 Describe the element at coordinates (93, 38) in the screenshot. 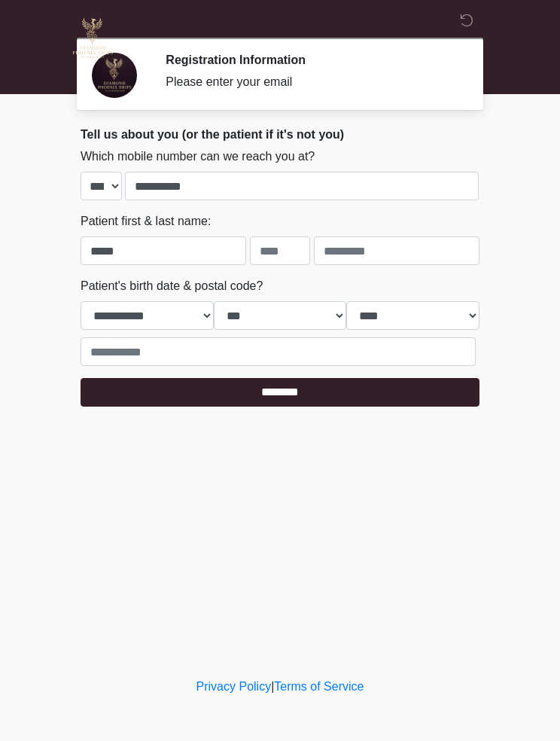

I see `img: Diamond Phoenix Drips IV Hydration Logo` at that location.